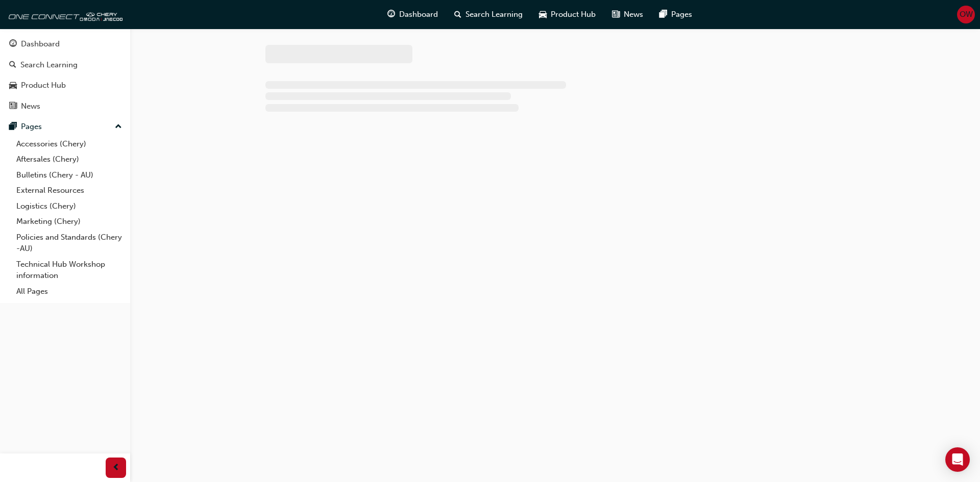  What do you see at coordinates (69, 175) in the screenshot?
I see `a: Bulletins (Chery - AU)` at bounding box center [69, 175].